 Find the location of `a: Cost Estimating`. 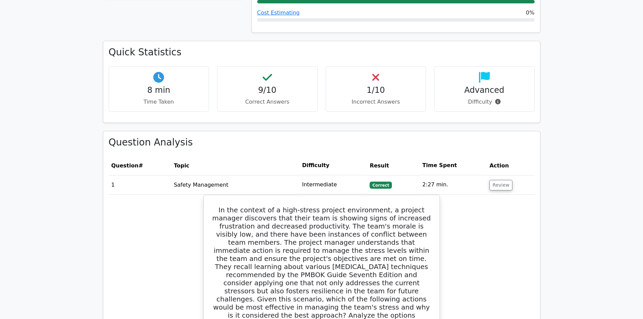

a: Cost Estimating is located at coordinates (278, 12).